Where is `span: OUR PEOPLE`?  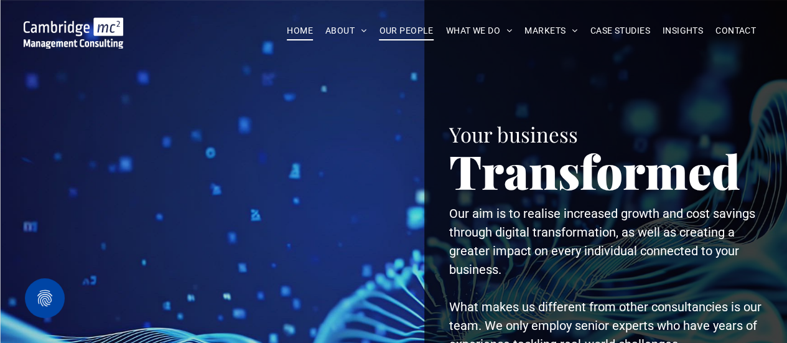 span: OUR PEOPLE is located at coordinates (405, 30).